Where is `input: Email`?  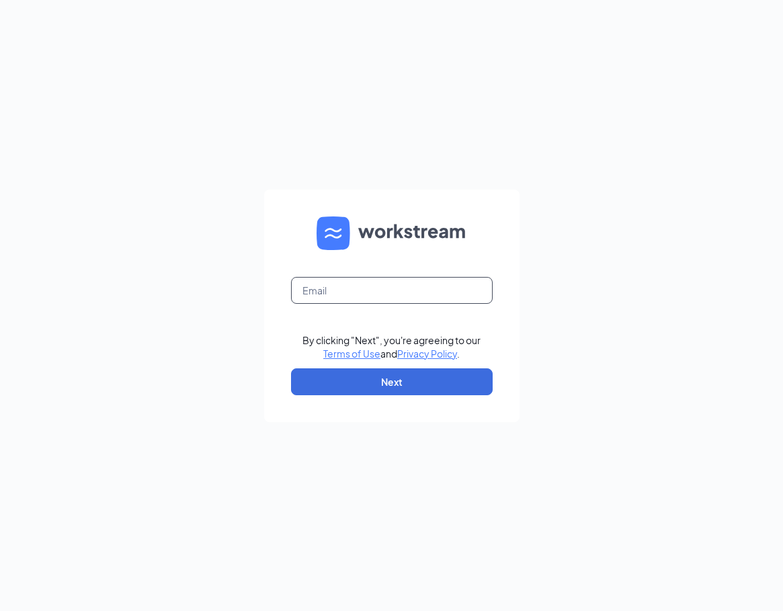
input: Email is located at coordinates (392, 290).